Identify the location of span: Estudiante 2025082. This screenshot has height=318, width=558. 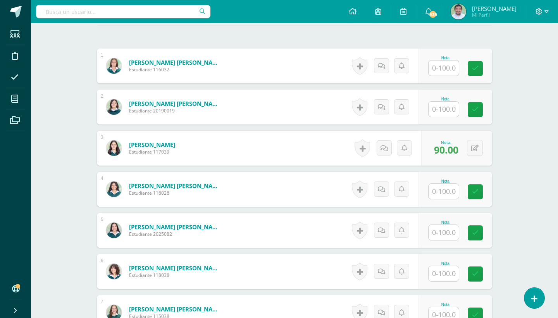
(175, 233).